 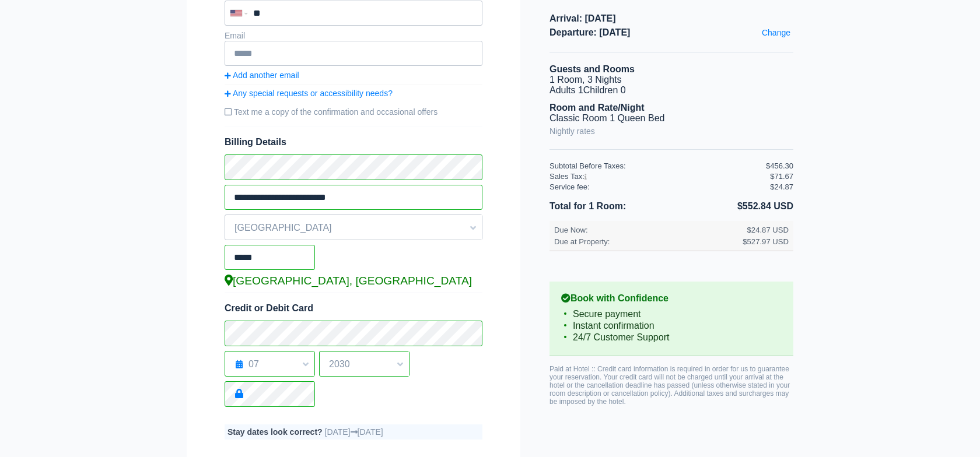 I want to click on a: Change, so click(x=776, y=32).